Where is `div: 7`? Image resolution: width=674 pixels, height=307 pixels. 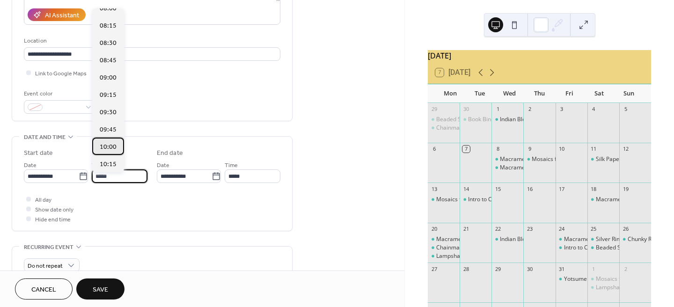 div: 7 is located at coordinates (466, 149).